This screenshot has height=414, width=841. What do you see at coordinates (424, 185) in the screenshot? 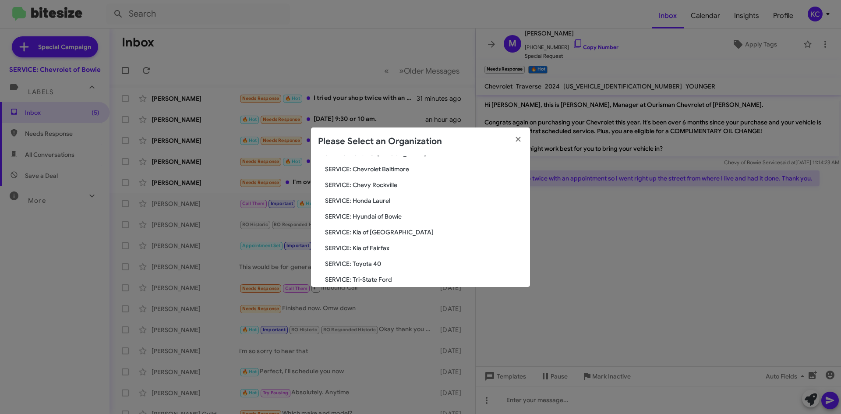
I see `span: SERVICE: Chevy Rockville` at bounding box center [424, 185].